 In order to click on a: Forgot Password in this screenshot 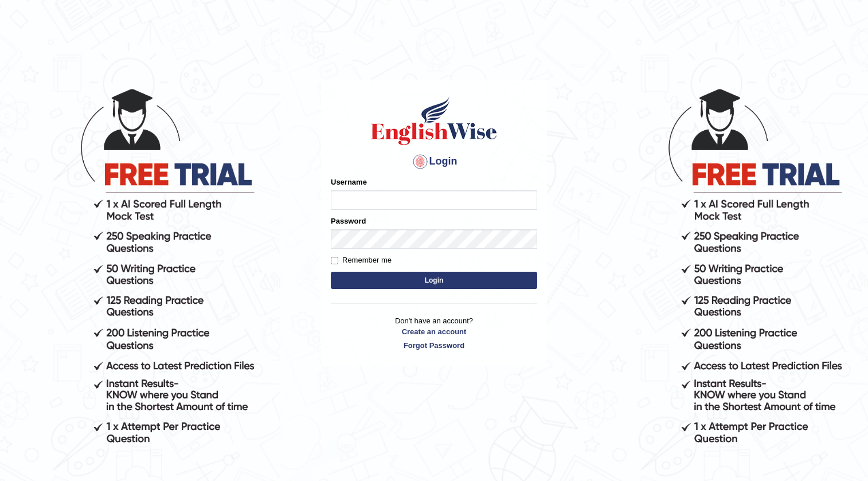, I will do `click(434, 345)`.